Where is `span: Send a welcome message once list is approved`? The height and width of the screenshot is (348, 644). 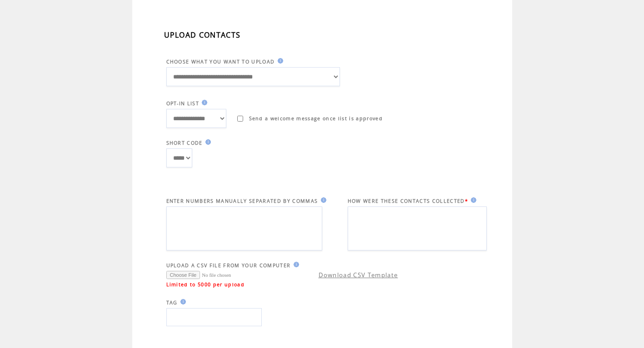
span: Send a welcome message once list is approved is located at coordinates (316, 118).